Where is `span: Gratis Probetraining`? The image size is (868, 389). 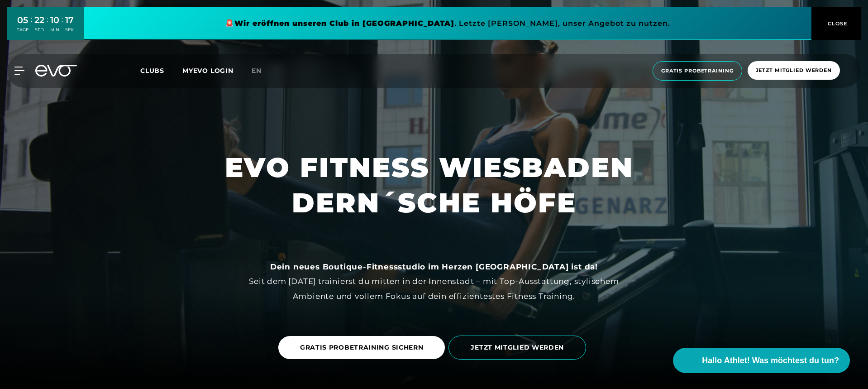
span: Gratis Probetraining is located at coordinates (698, 71).